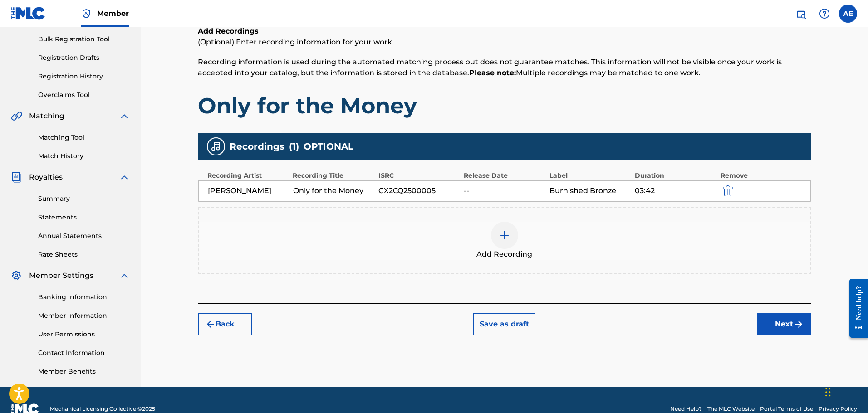 The width and height of the screenshot is (868, 413). I want to click on a: Annual Statements, so click(84, 236).